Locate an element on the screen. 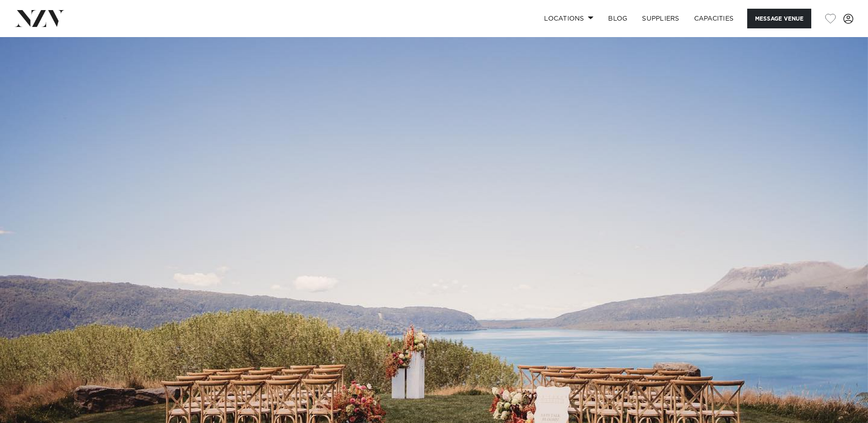  a: SUPPLIERS is located at coordinates (660, 18).